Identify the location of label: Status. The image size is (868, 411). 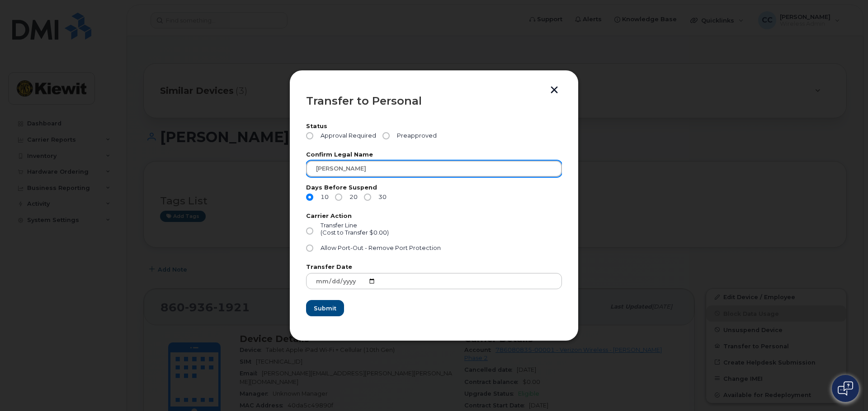
(434, 127).